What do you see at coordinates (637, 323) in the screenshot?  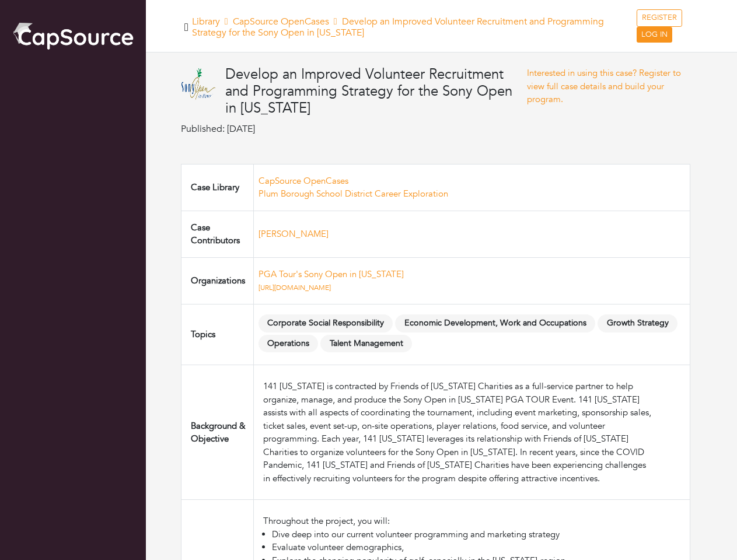 I see `span: Growth Strategy` at bounding box center [637, 323].